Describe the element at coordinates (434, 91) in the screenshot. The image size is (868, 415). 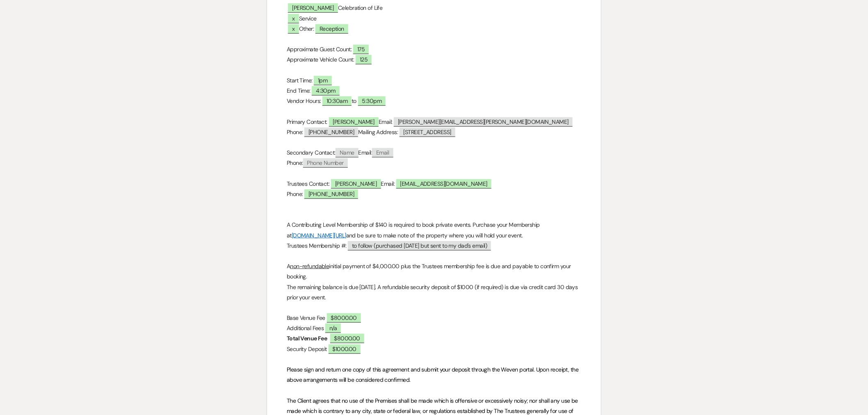
I see `p: End Time:` at that location.